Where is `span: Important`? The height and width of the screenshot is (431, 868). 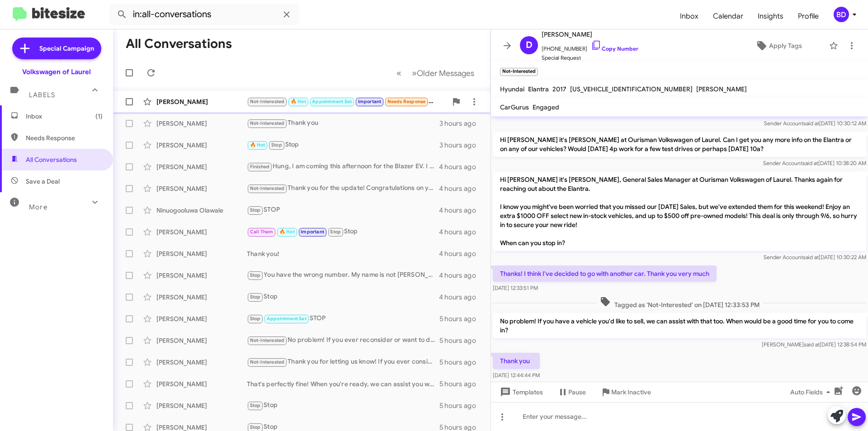 span: Important is located at coordinates (370, 101).